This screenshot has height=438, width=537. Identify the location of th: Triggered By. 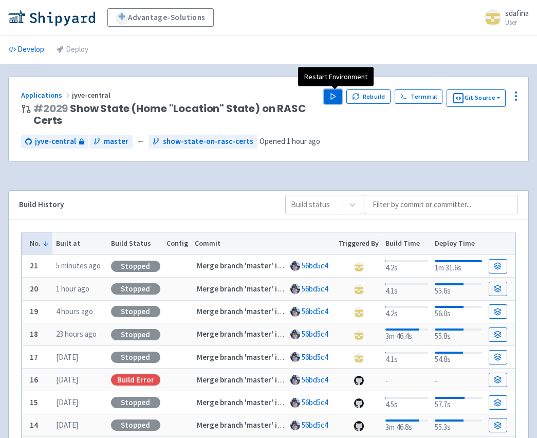
(359, 244).